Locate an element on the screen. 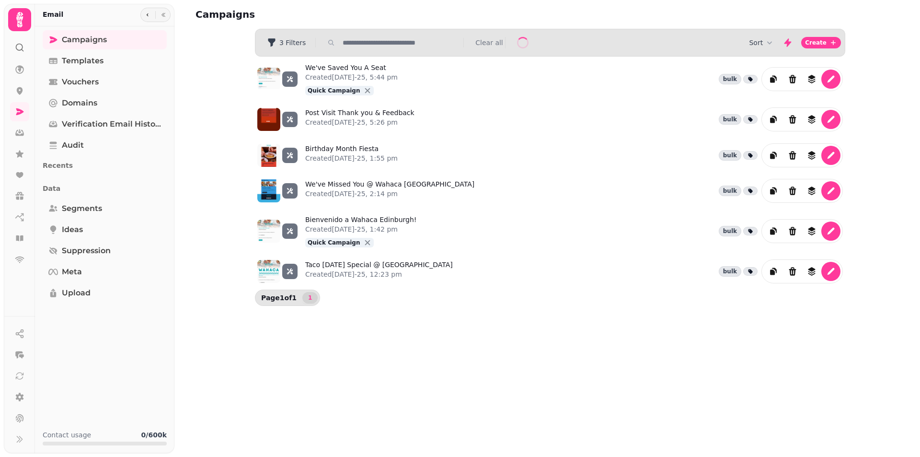  span: Audit is located at coordinates (73, 145).